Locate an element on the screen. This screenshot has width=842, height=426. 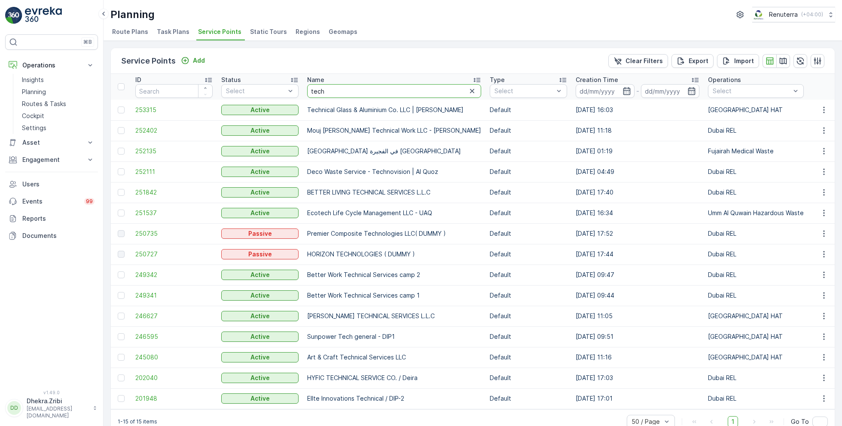
span: 252111 is located at coordinates (174, 172).